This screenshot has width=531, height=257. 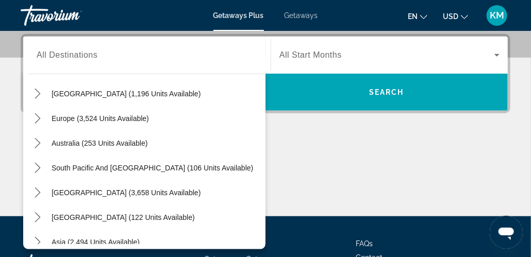 I want to click on input: Select destination, so click(x=147, y=56).